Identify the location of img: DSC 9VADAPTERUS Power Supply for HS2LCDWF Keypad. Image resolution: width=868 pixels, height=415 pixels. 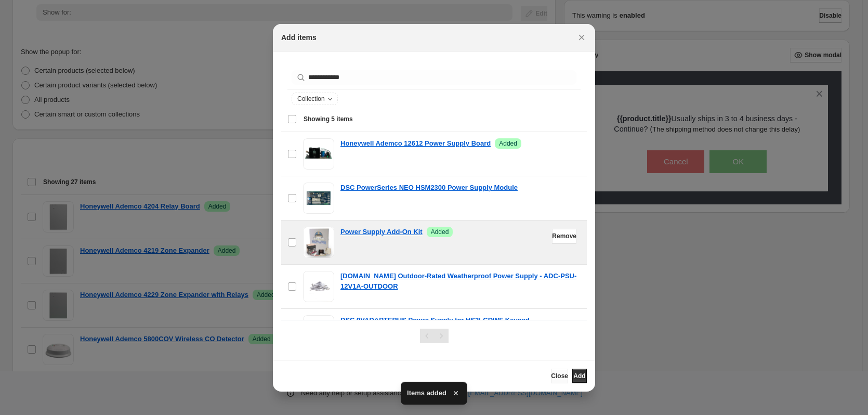
(319, 331).